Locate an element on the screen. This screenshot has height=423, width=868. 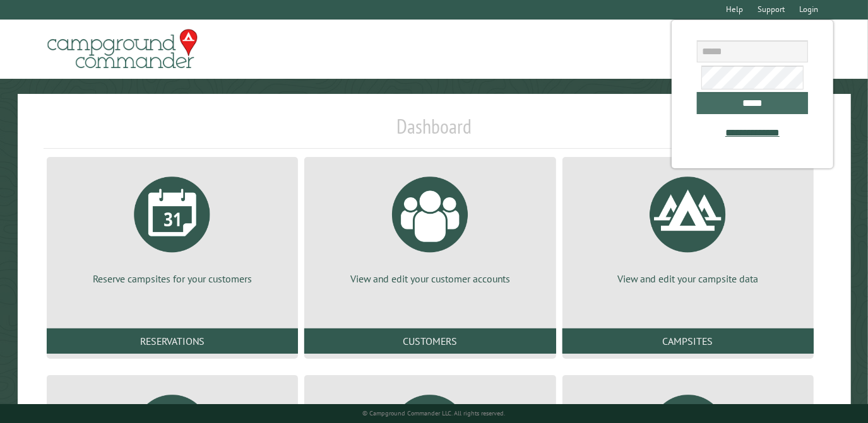
p: Reserve campsites for your customers is located at coordinates (172, 279).